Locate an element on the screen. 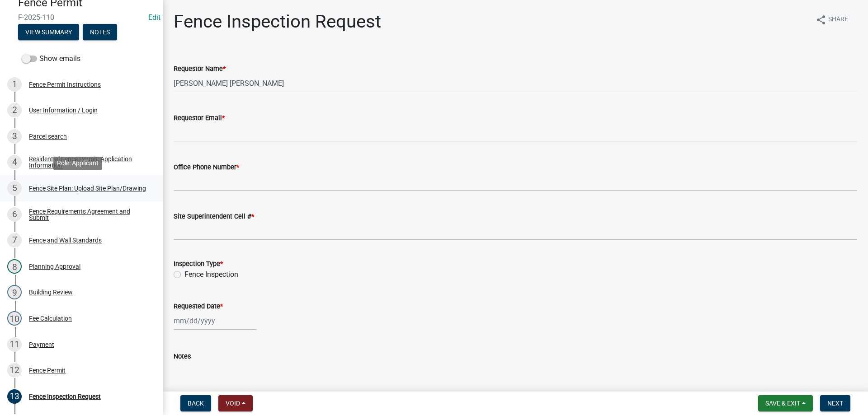 This screenshot has width=868, height=415. label: Requestor Name is located at coordinates (200, 69).